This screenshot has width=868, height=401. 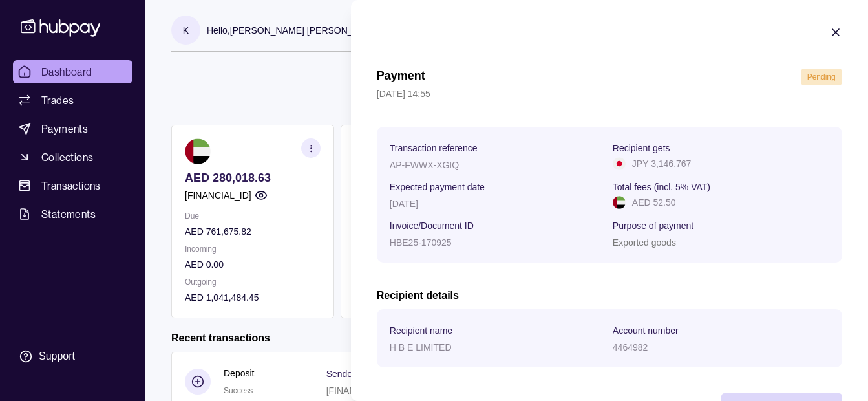 I want to click on h2: Recipient details, so click(x=610, y=296).